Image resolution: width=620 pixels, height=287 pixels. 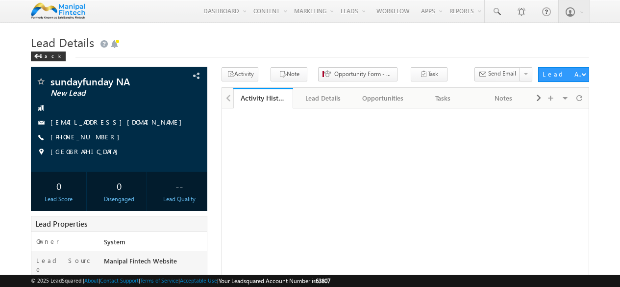 What do you see at coordinates (364, 74) in the screenshot?
I see `span: Opportunity Form - Stage & Status` at bounding box center [364, 74].